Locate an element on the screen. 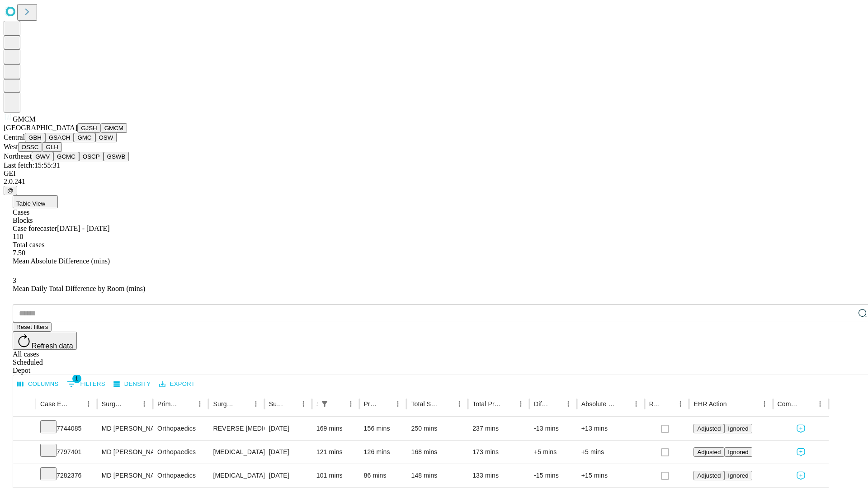 Image resolution: width=868 pixels, height=488 pixels. span: Mean Daily Total Difference by Room (mins) is located at coordinates (79, 288).